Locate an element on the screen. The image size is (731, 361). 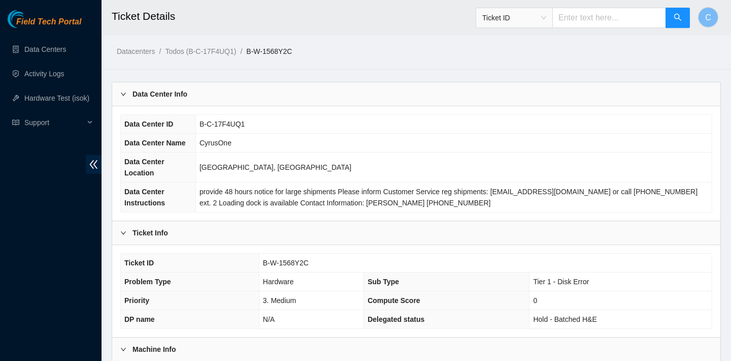
span: Data Center Name is located at coordinates (155, 143).